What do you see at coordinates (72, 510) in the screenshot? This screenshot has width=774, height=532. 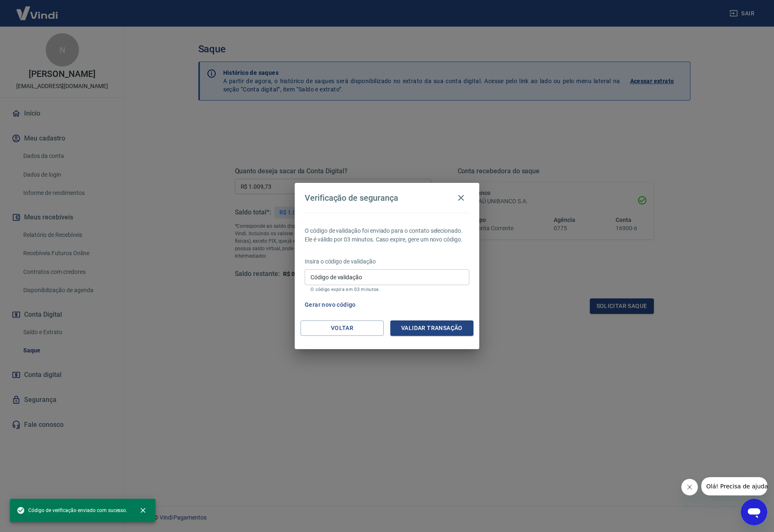 I see `span: Código de verificação enviado com sucesso.` at bounding box center [72, 510].